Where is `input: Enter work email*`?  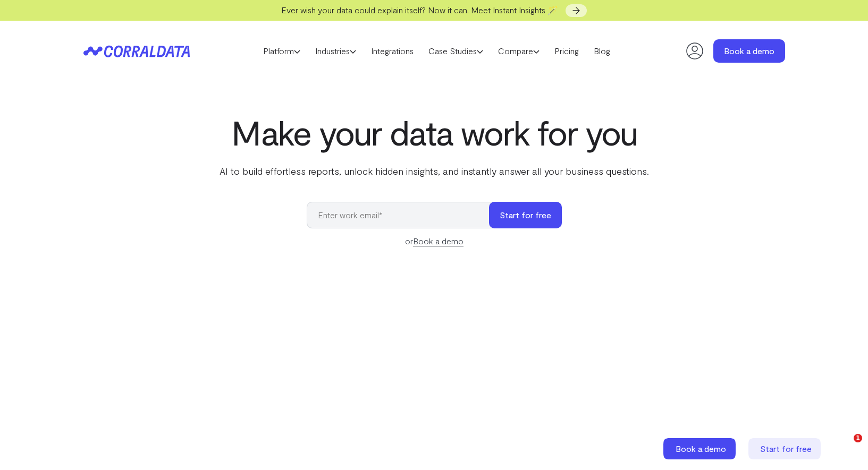
input: Enter work email* is located at coordinates (403, 215).